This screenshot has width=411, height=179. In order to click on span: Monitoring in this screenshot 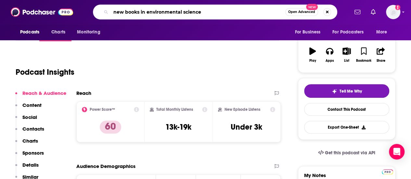, I will do `click(88, 32)`.